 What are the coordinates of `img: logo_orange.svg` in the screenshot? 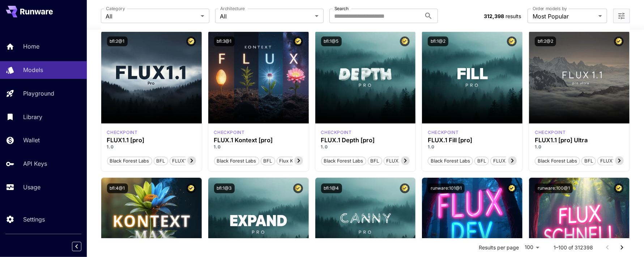 It's located at (15, 15).